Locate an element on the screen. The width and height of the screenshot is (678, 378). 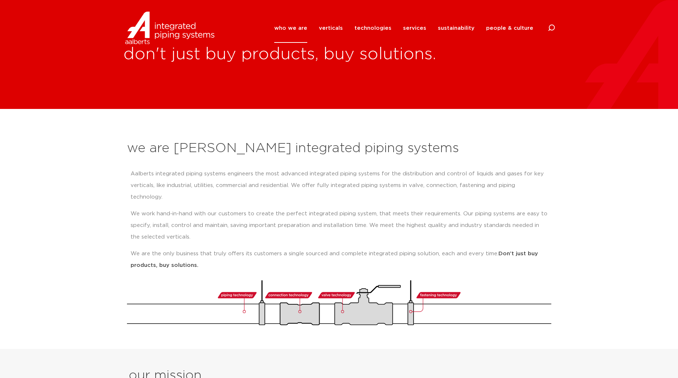
a: verticals is located at coordinates (331, 28).